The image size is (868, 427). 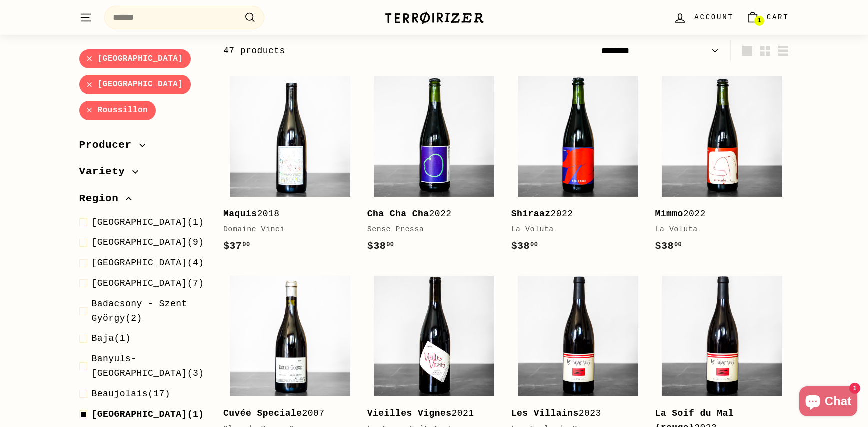 I want to click on a: Cart, so click(x=767, y=17).